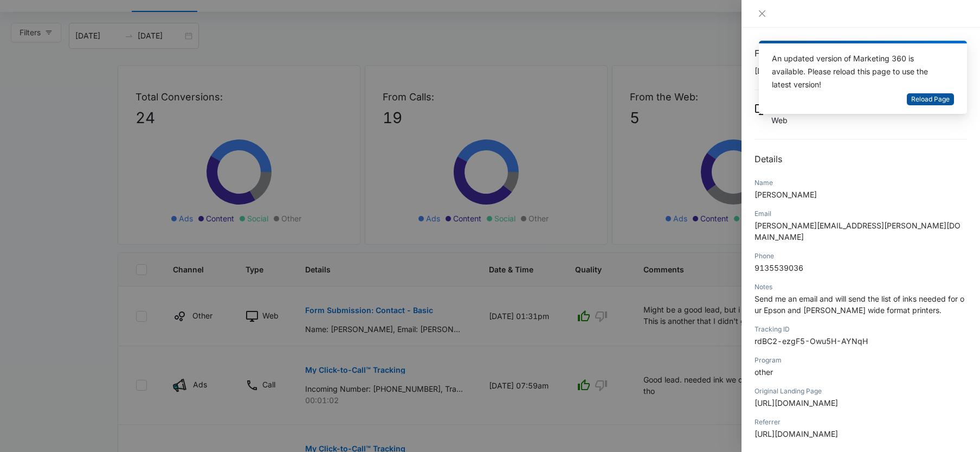 This screenshot has height=452, width=980. Describe the element at coordinates (762, 13) in the screenshot. I see `button: Close` at that location.